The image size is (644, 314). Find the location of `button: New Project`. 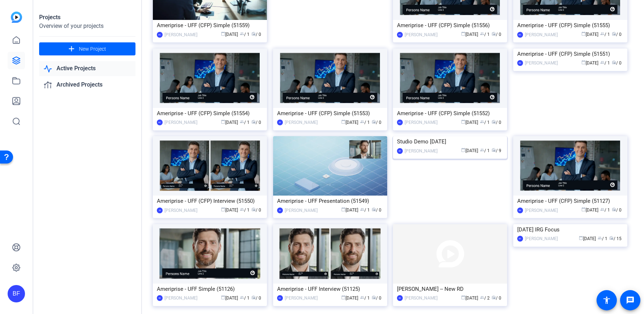

button: New Project is located at coordinates (87, 49).